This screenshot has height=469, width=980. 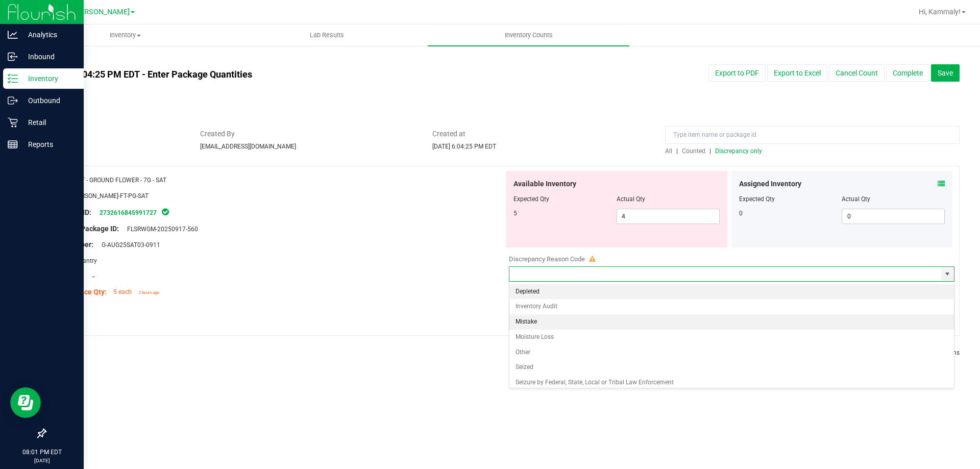 What do you see at coordinates (166, 212) in the screenshot?
I see `span: In Sync` at bounding box center [166, 212].